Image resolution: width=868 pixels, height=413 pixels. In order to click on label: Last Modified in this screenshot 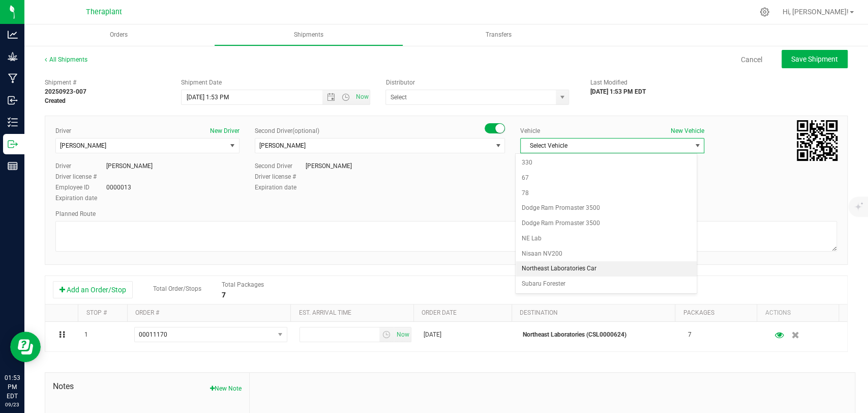, I will do `click(609, 82)`.